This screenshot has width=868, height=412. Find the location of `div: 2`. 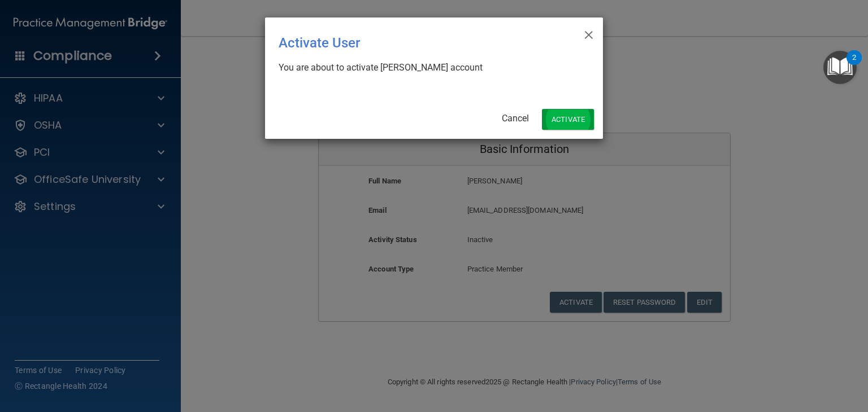

div: 2 is located at coordinates (854, 65).